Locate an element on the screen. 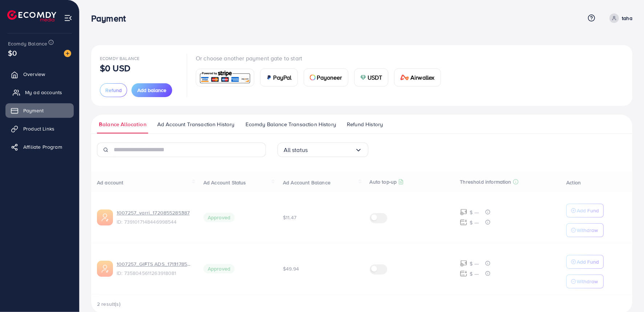 This screenshot has height=312, width=644. a: taha is located at coordinates (619, 18).